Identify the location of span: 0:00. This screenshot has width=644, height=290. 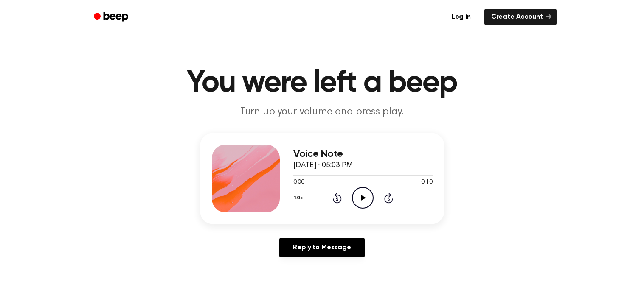
(299, 182).